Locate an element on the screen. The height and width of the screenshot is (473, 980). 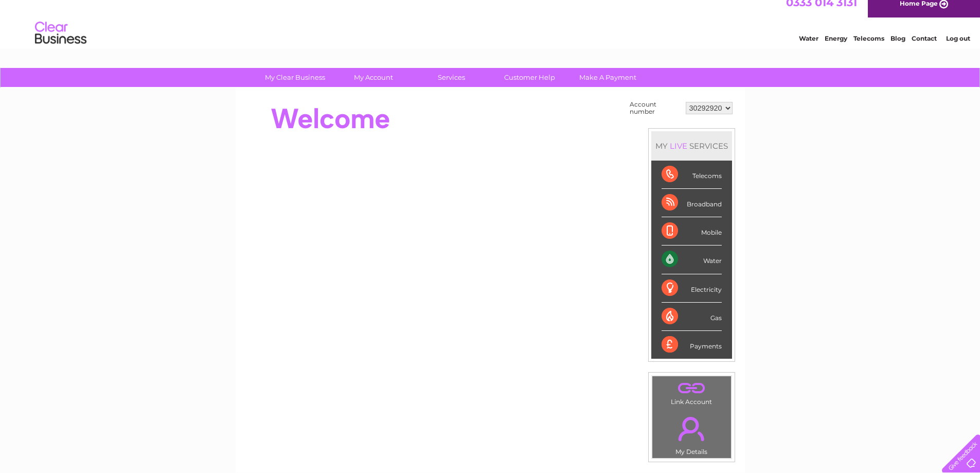
span: 0333 014 3131 is located at coordinates (821, 11).